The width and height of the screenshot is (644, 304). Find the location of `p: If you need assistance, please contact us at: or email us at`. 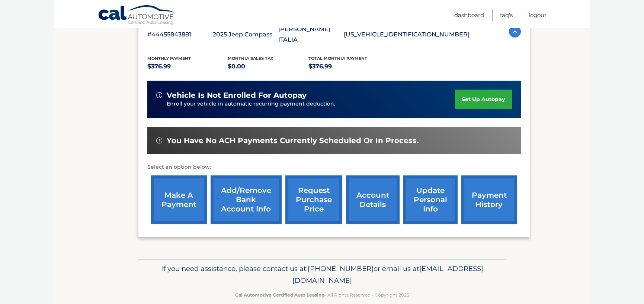

p: If you need assistance, please contact us at: or email us at is located at coordinates (322, 275).